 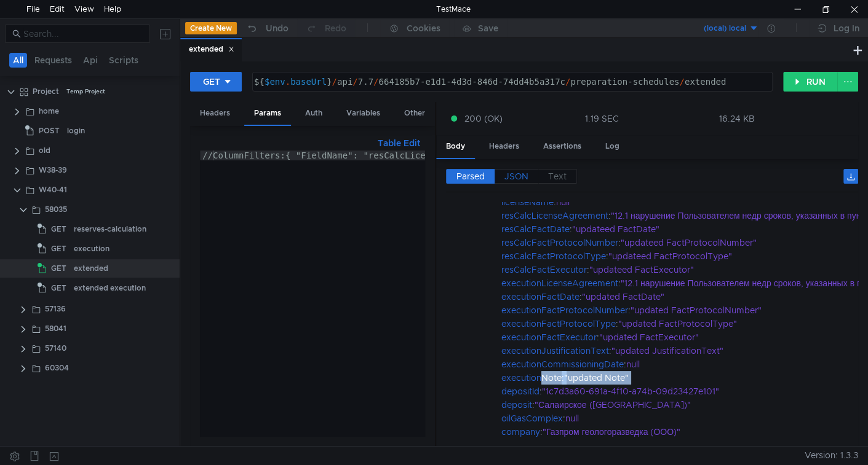 What do you see at coordinates (565, 310) in the screenshot?
I see `div: executionFactProtocolNumber` at bounding box center [565, 310].